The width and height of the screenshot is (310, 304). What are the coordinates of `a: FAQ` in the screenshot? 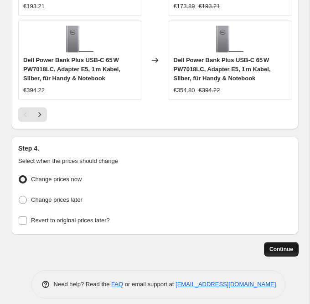 It's located at (117, 284).